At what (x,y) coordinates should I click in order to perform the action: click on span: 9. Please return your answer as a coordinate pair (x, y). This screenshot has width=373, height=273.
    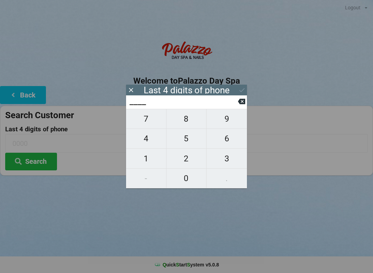
    Looking at the image, I should click on (226, 119).